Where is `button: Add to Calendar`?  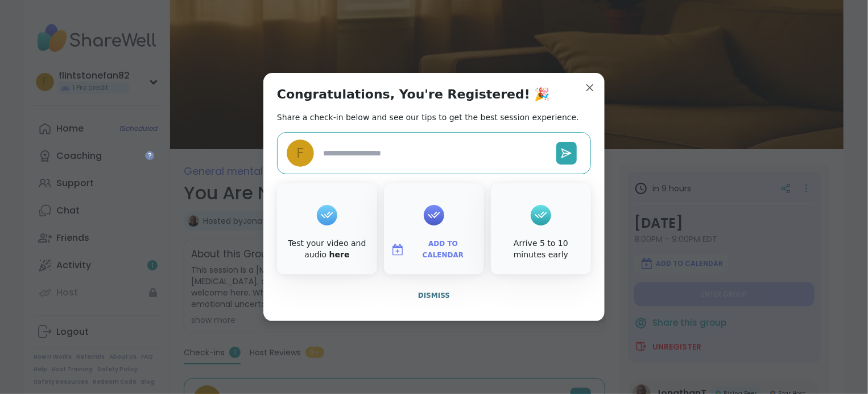 button: Add to Calendar is located at coordinates (434, 250).